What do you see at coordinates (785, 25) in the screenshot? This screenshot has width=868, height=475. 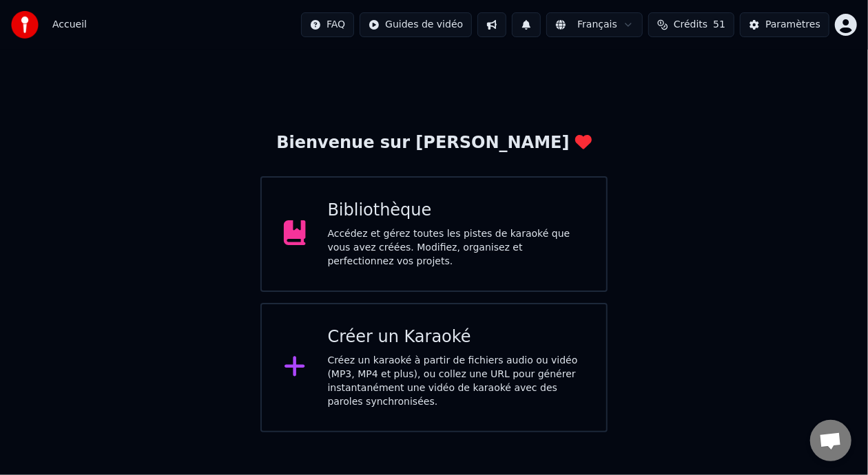 I see `button: Paramètres` at bounding box center [785, 25].